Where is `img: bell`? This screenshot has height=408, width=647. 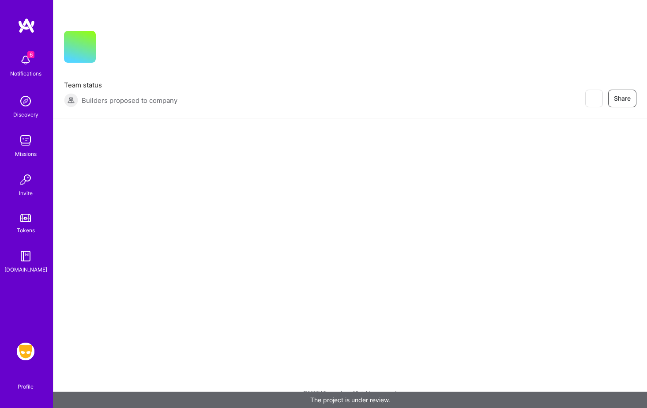 img: bell is located at coordinates (26, 60).